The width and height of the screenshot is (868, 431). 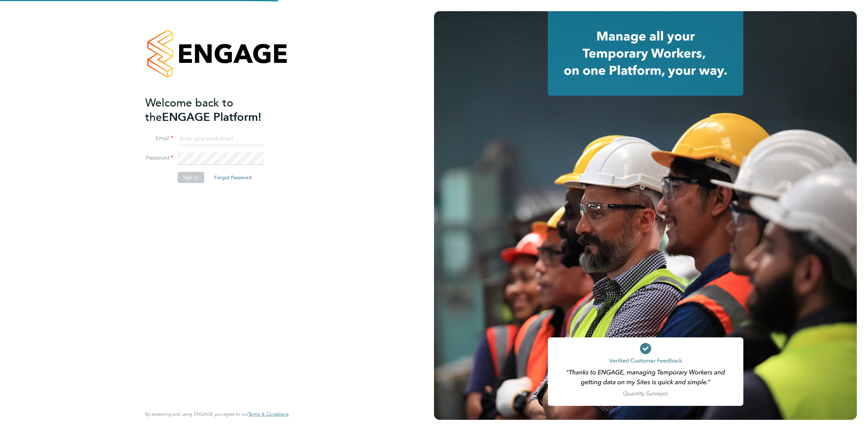 I want to click on input: Enter your work email..., so click(x=220, y=139).